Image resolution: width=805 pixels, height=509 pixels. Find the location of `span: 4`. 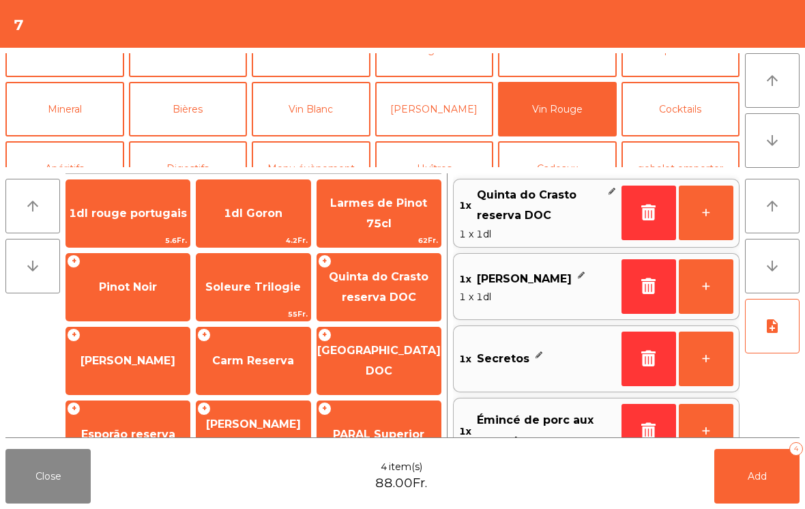

span: 4 is located at coordinates (384, 467).